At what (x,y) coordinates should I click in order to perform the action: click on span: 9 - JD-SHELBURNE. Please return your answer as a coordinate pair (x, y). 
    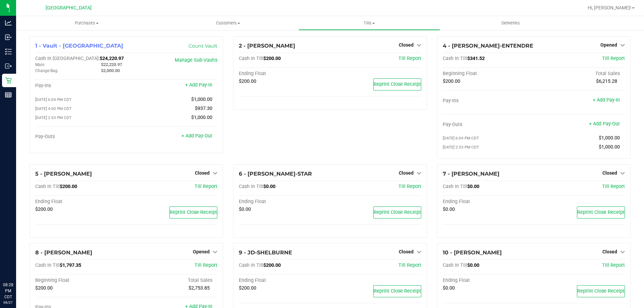
    Looking at the image, I should click on (265, 253).